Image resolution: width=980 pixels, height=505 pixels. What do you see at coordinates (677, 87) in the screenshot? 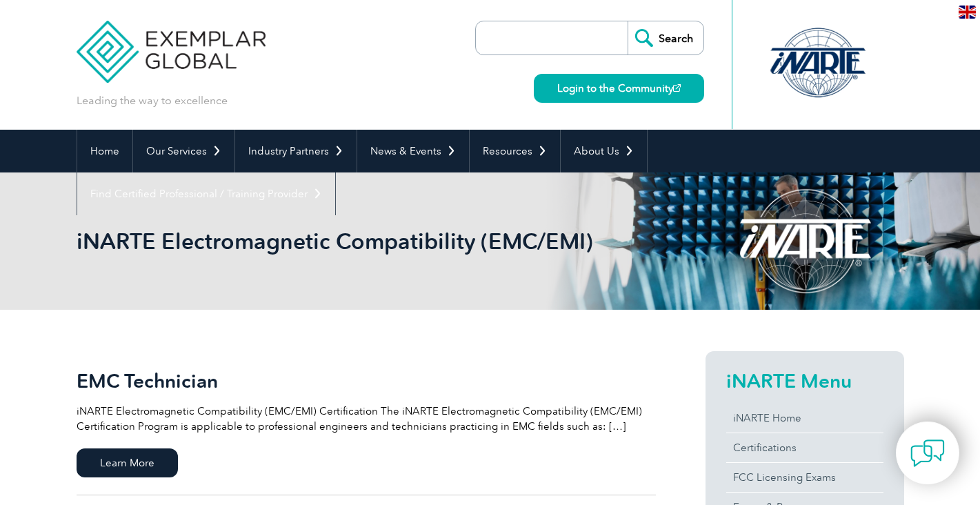
I see `img: open_square.png` at bounding box center [677, 87].